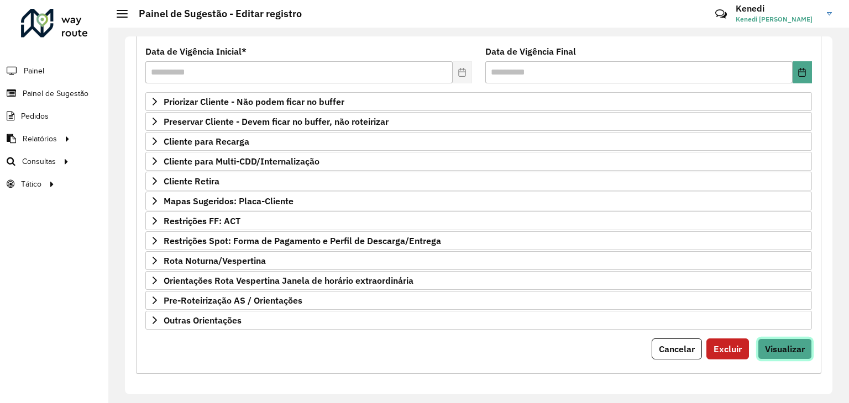 The height and width of the screenshot is (403, 849). I want to click on span: Outras Orientações, so click(202, 321).